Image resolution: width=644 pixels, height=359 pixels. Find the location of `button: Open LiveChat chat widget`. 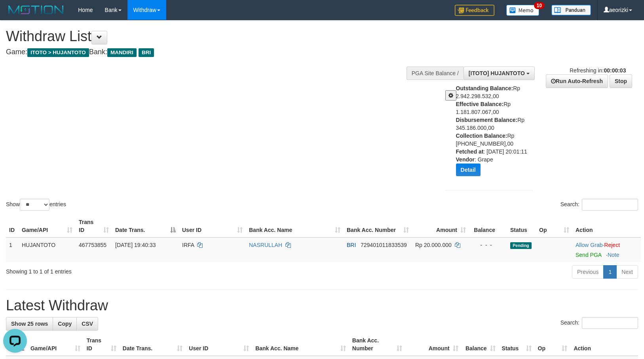

button: Open LiveChat chat widget is located at coordinates (15, 15).